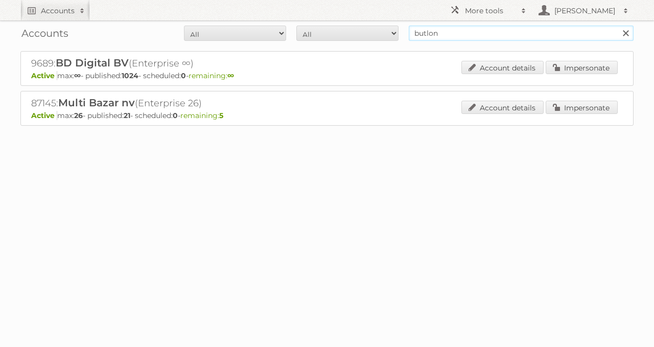 The width and height of the screenshot is (654, 347). I want to click on strong: 26, so click(78, 115).